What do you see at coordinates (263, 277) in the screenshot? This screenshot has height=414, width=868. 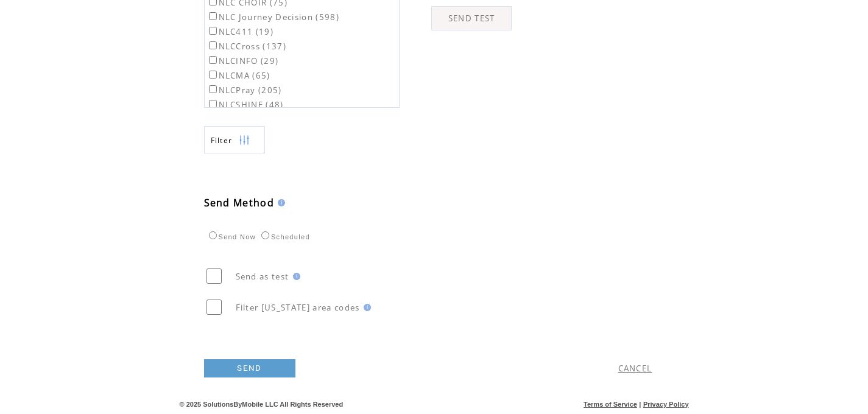 I see `span: Send as test` at bounding box center [263, 277].